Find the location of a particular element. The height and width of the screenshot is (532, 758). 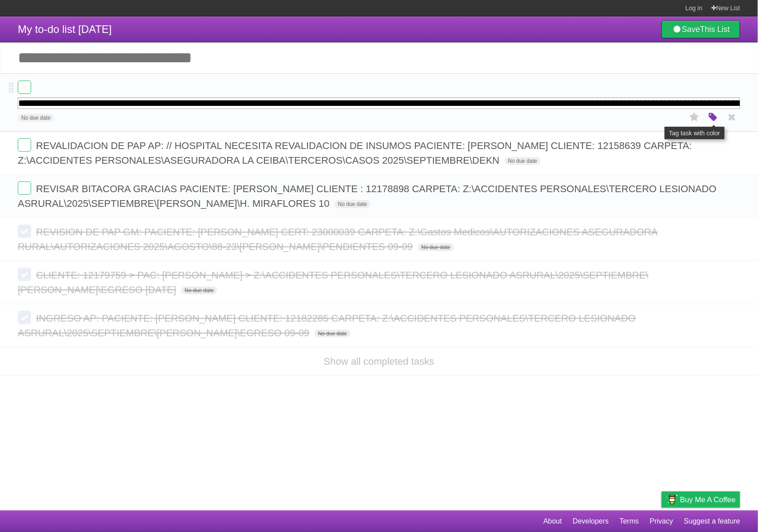

a: Developers is located at coordinates (591, 521).